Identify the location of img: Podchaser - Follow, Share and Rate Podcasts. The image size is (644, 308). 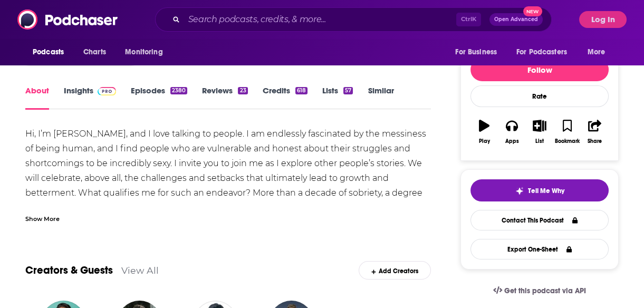
(68, 19).